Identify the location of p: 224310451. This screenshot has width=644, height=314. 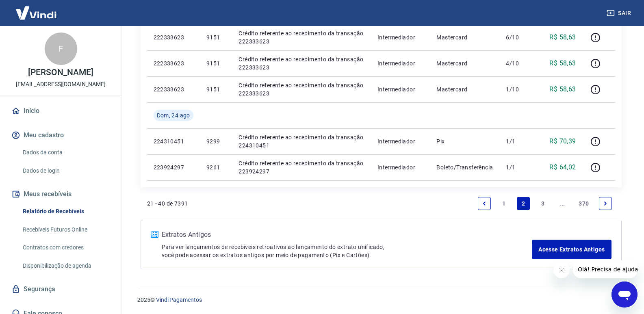
(174, 142).